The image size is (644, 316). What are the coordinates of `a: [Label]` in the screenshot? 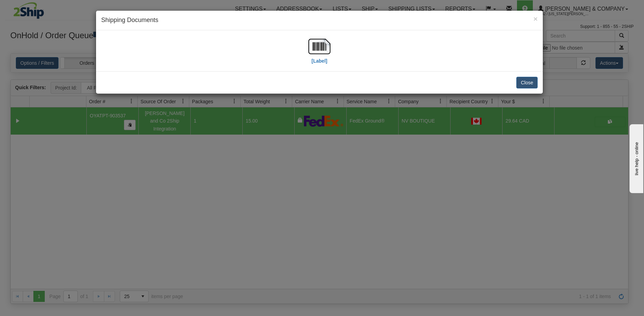 It's located at (320, 53).